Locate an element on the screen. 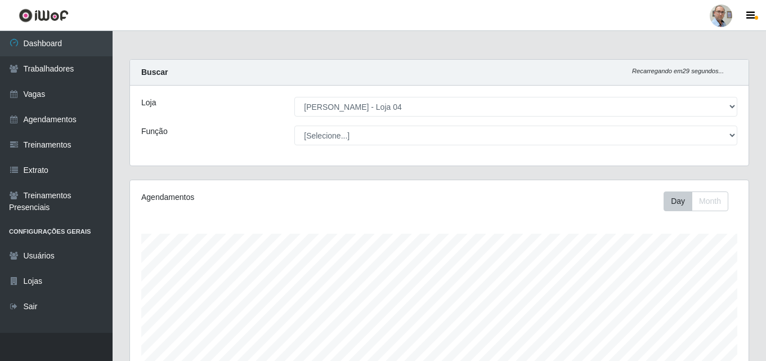  label: Função is located at coordinates (154, 131).